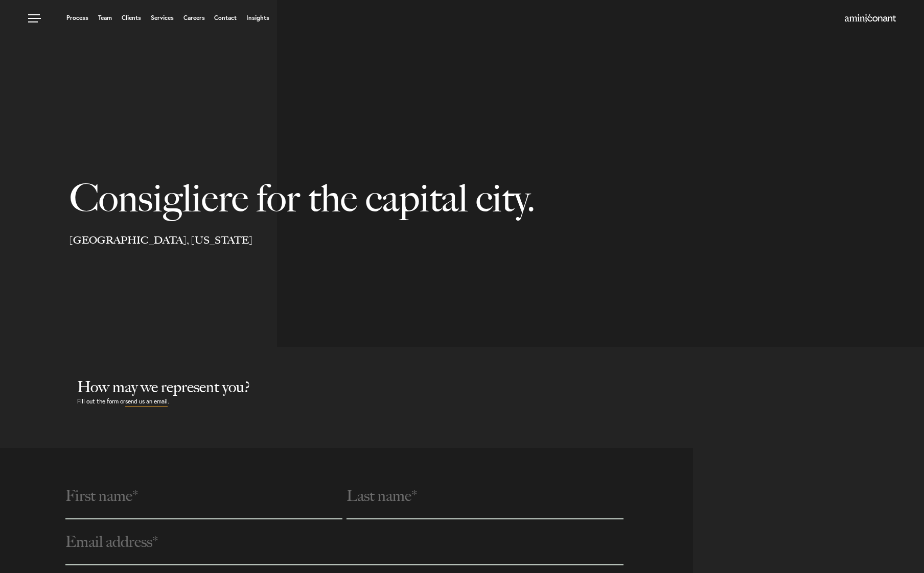 The image size is (924, 573). I want to click on a: Process, so click(77, 18).